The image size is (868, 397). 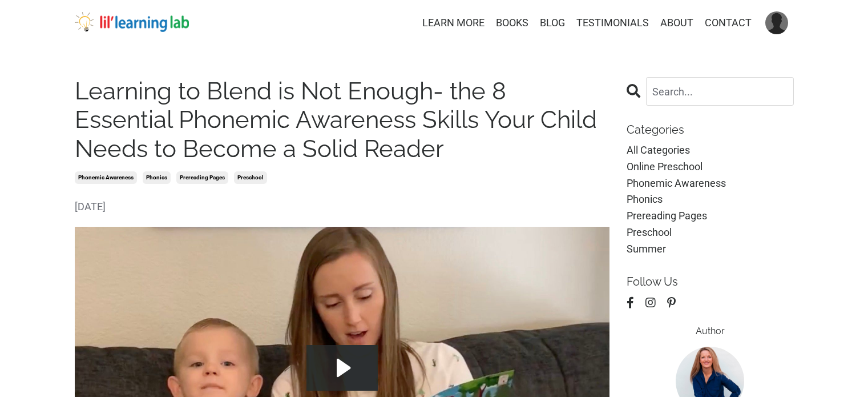 What do you see at coordinates (677, 23) in the screenshot?
I see `a: ABOUT` at bounding box center [677, 23].